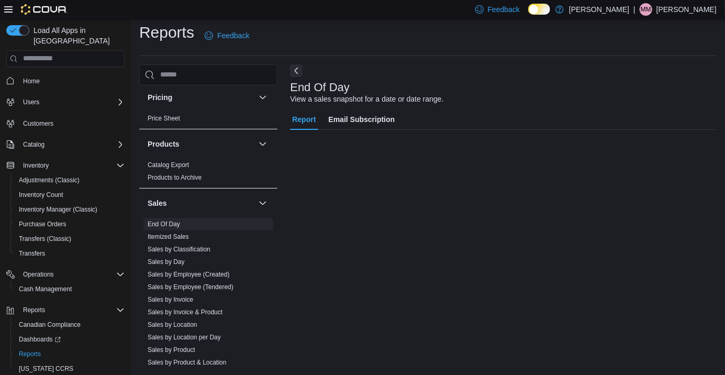  Describe the element at coordinates (33, 144) in the screenshot. I see `button: Catalog` at that location.